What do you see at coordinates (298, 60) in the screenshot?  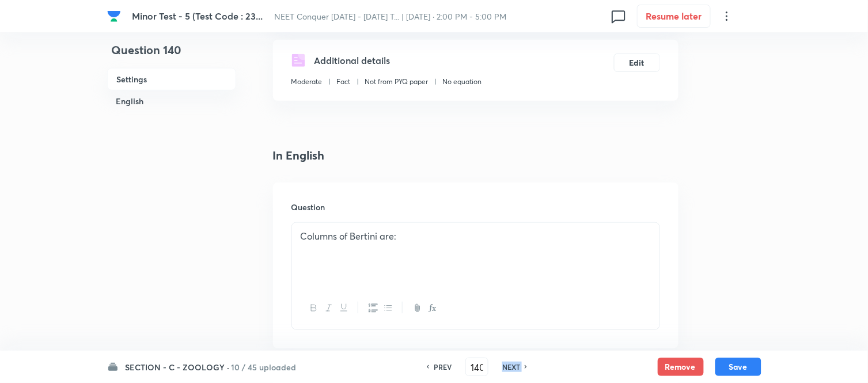 I see `img: questionDetails.svg` at bounding box center [298, 60].